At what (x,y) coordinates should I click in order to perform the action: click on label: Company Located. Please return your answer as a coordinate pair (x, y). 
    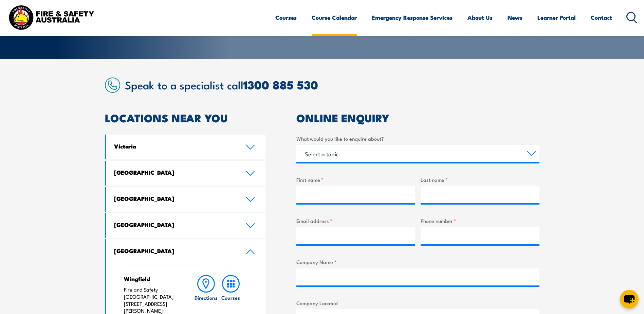
    Looking at the image, I should click on (418, 303).